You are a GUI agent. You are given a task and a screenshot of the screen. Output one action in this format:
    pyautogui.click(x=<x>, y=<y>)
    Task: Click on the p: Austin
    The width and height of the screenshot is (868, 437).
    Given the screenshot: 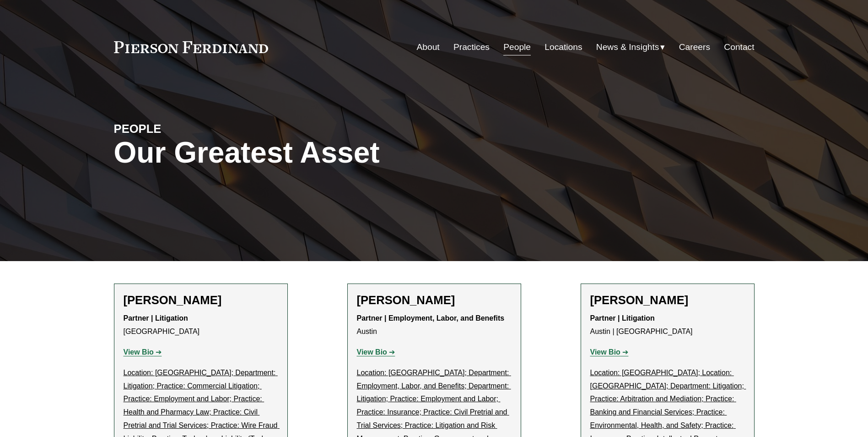 What is the action you would take?
    pyautogui.click(x=434, y=325)
    